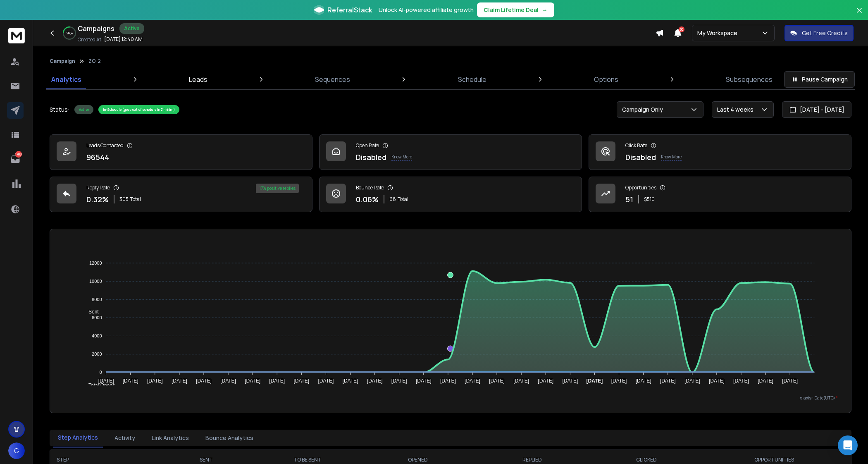 Image resolution: width=868 pixels, height=464 pixels. Describe the element at coordinates (125, 438) in the screenshot. I see `button: Activity` at that location.